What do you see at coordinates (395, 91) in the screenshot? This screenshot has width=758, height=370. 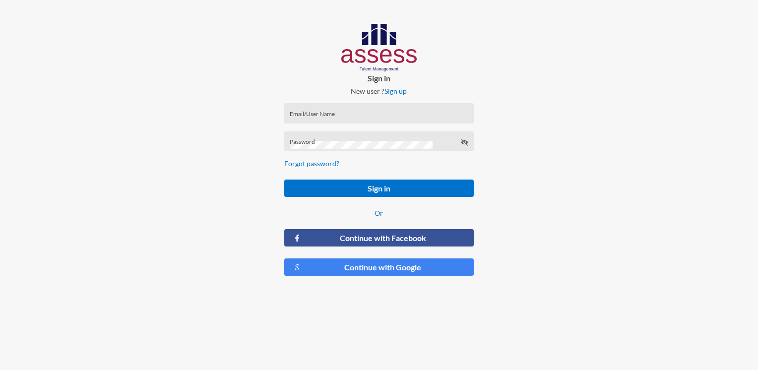 I see `a: Sign up` at bounding box center [395, 91].